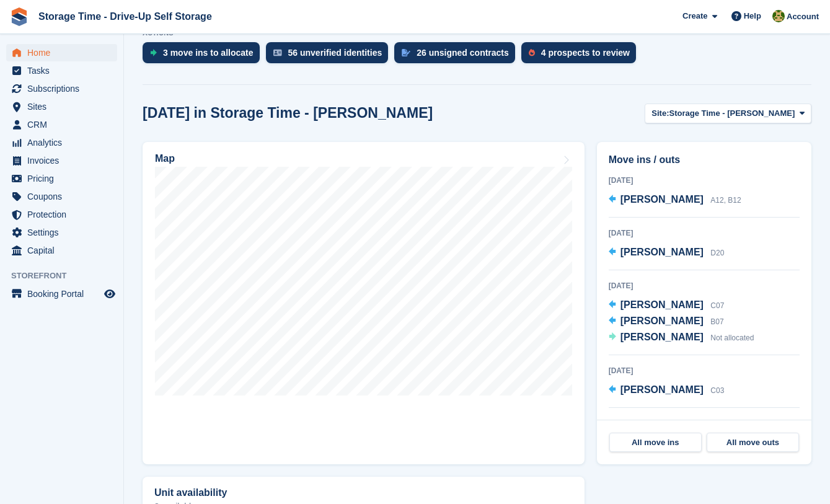 Image resolution: width=830 pixels, height=504 pixels. What do you see at coordinates (655, 443) in the screenshot?
I see `a: All move ins` at bounding box center [655, 443].